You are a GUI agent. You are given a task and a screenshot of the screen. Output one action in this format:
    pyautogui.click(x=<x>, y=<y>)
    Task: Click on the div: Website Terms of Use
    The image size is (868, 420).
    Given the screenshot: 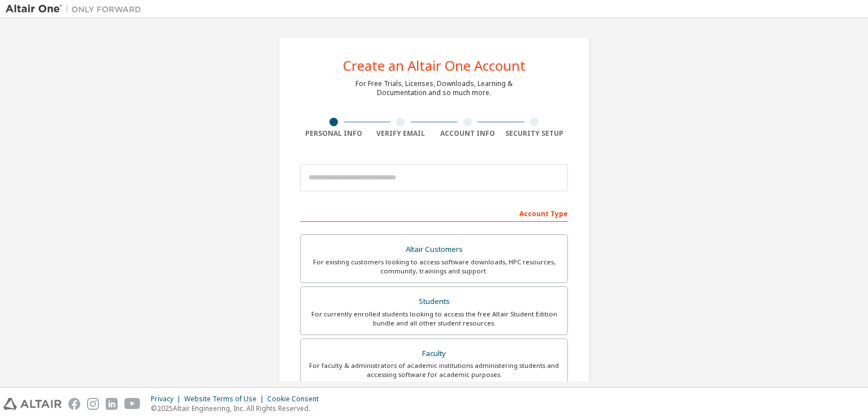 What is the action you would take?
    pyautogui.click(x=226, y=399)
    